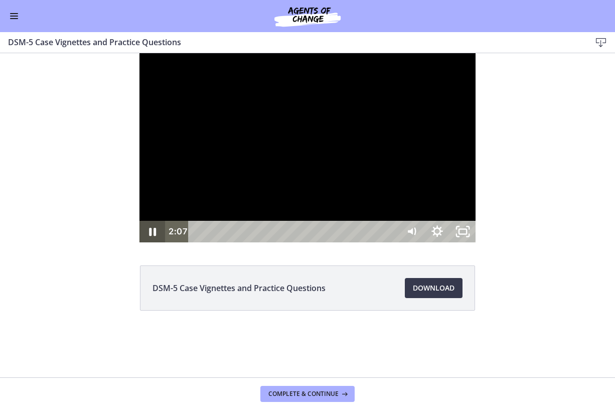  What do you see at coordinates (411, 178) in the screenshot?
I see `button: Mute` at bounding box center [411, 178].